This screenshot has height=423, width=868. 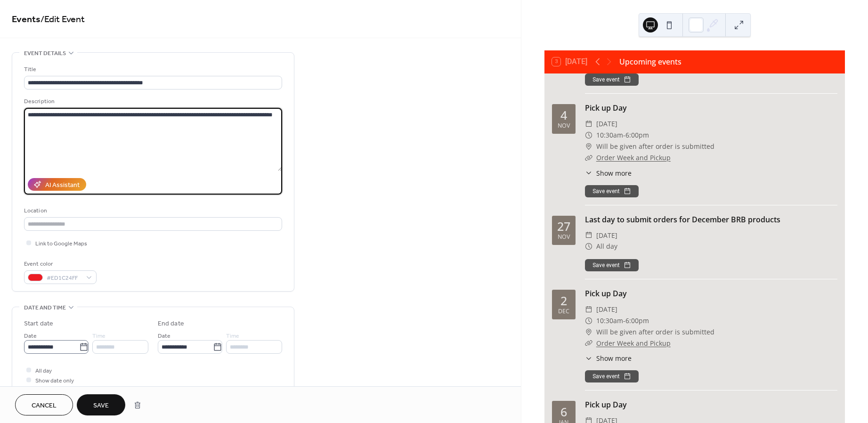 I want to click on div: Dec, so click(x=564, y=312).